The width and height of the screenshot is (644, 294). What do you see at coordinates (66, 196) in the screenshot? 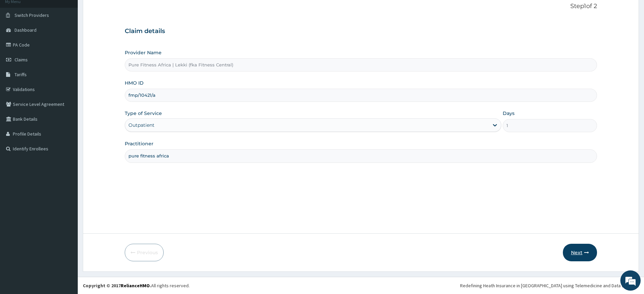
I see `textarea: Type your message and hit 'Enter'` at bounding box center [66, 196].